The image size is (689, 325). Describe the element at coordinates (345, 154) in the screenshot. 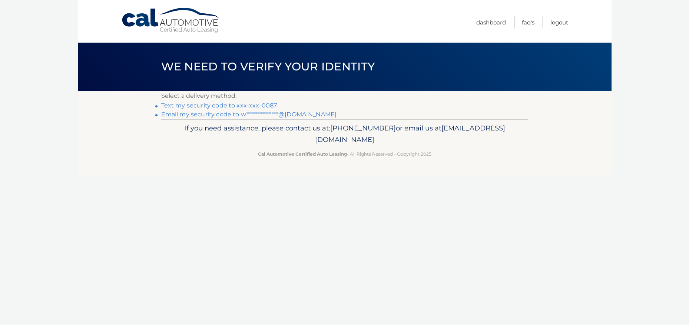

I see `p: - All Rights Reserved - Copyright 2025` at that location.